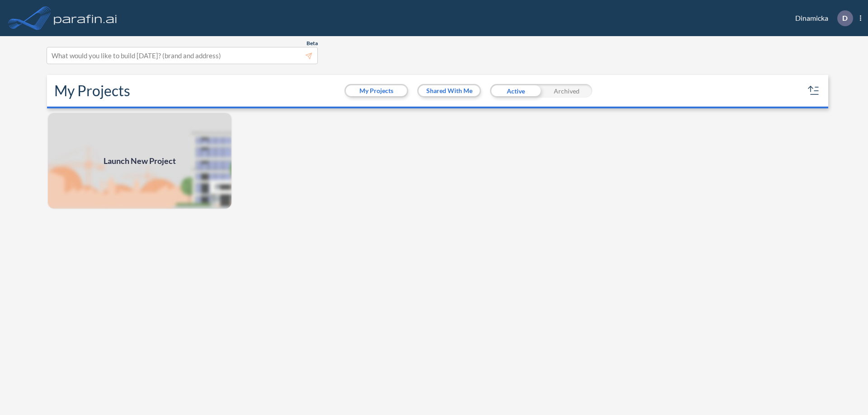 The width and height of the screenshot is (868, 415). I want to click on img: add, so click(140, 161).